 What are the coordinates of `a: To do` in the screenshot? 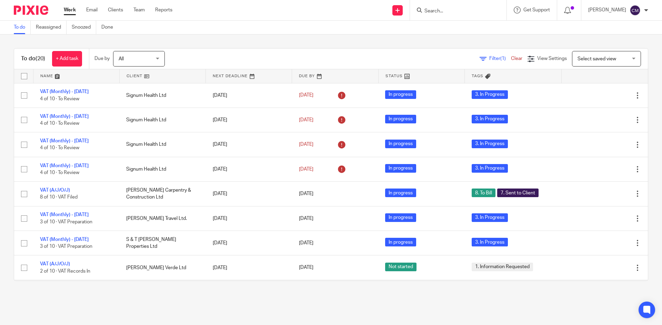 It's located at (22, 27).